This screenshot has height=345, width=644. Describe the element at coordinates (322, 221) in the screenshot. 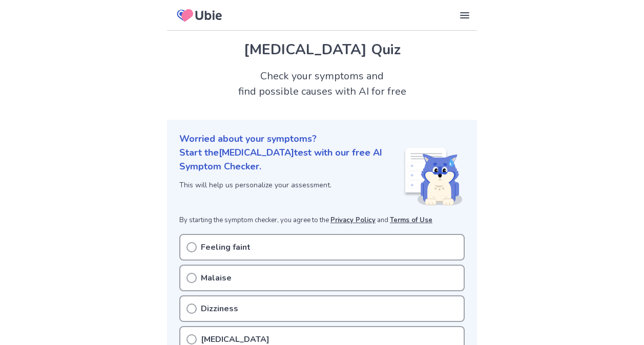

I see `p: By starting the symptom checker, you agree to the and` at that location.